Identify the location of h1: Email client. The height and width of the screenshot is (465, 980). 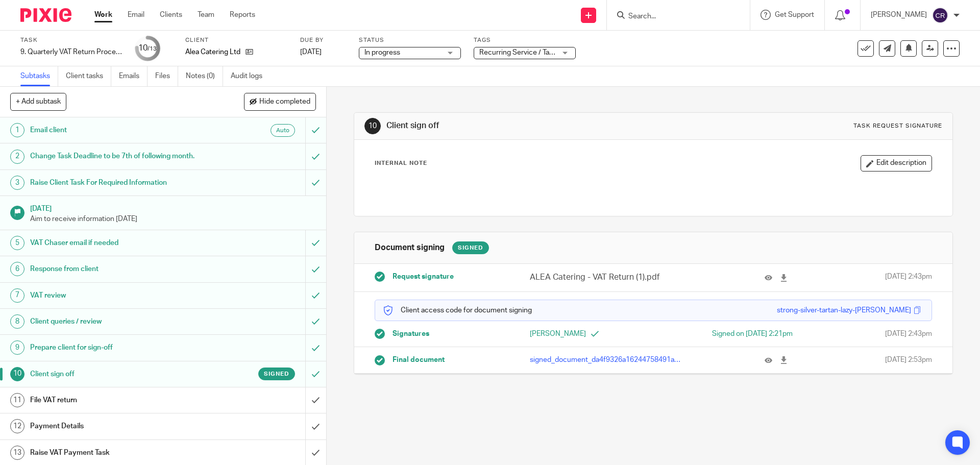
(118, 130).